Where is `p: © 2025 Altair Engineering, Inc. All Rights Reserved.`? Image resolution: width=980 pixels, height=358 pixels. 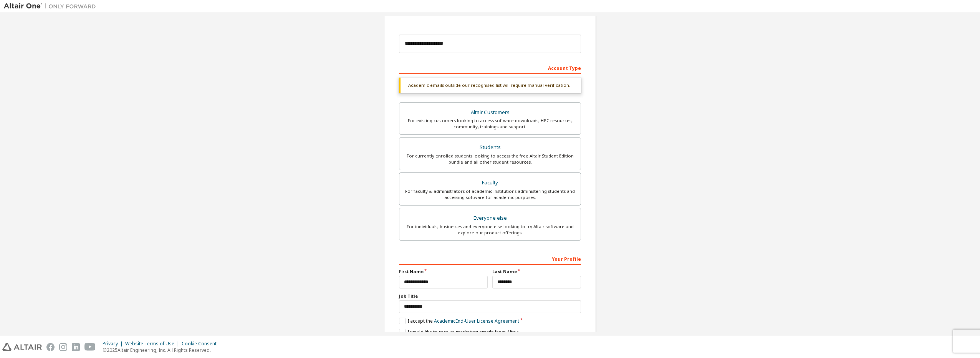
p: © 2025 Altair Engineering, Inc. All Rights Reserved. is located at coordinates (162, 351).